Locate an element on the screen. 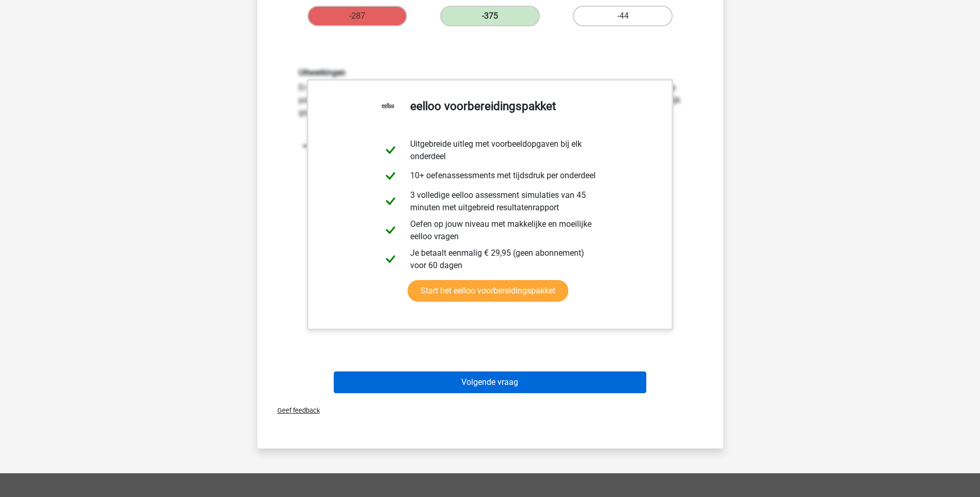  div: Er is hier sprake van een afwisselend patroon. Dit betekent dat je een patroon hebt tussen de get... is located at coordinates (490, 141).